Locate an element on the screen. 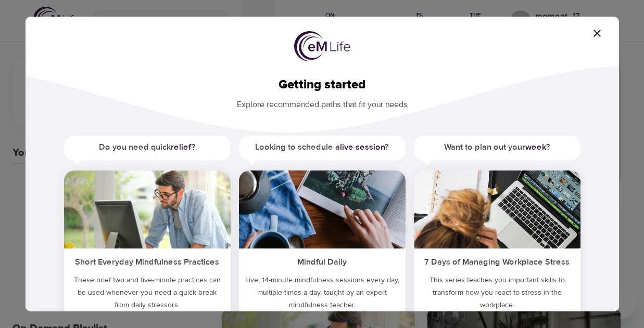  b: relief is located at coordinates (181, 147).